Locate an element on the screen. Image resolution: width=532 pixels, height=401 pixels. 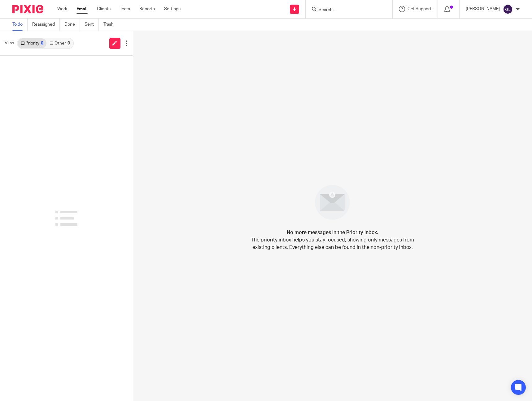
a: Other0 is located at coordinates (60, 43).